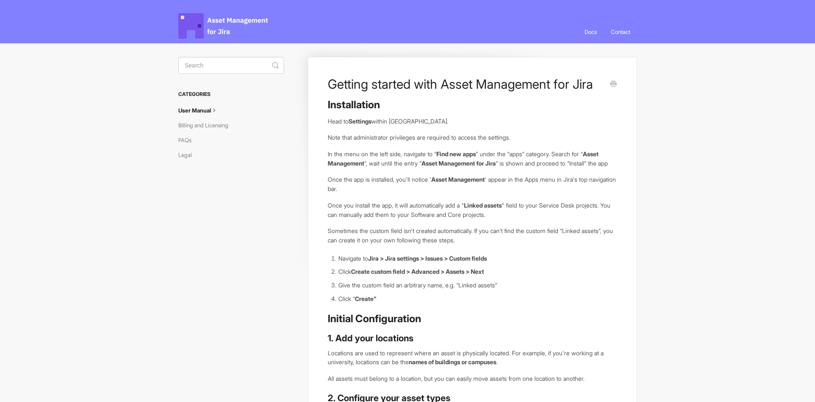  I want to click on span: Asset Management for Jira Docs, so click(224, 26).